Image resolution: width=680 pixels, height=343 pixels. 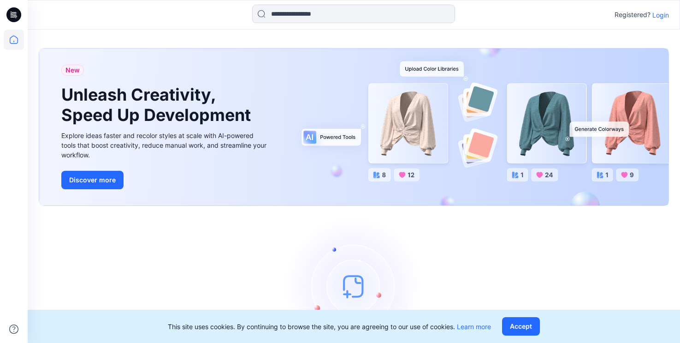 I want to click on p: This site uses cookies. By continuing to browse the site, you are agreeing to our use of cookies., so click(x=329, y=326).